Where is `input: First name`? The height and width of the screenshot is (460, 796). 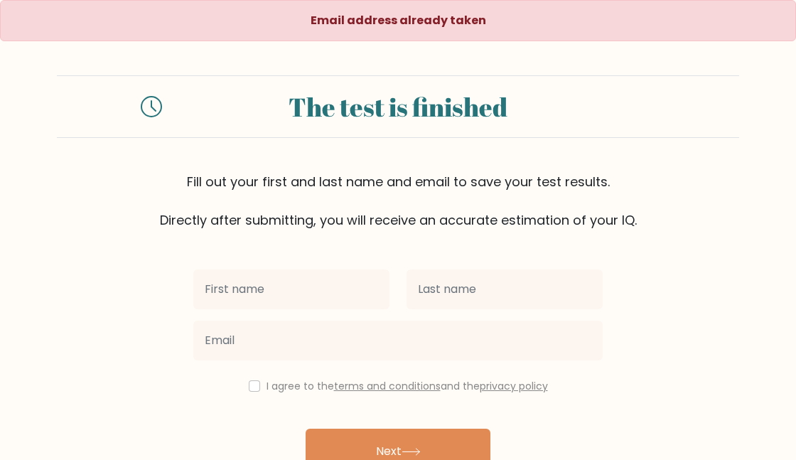
input: First name is located at coordinates (291, 289).